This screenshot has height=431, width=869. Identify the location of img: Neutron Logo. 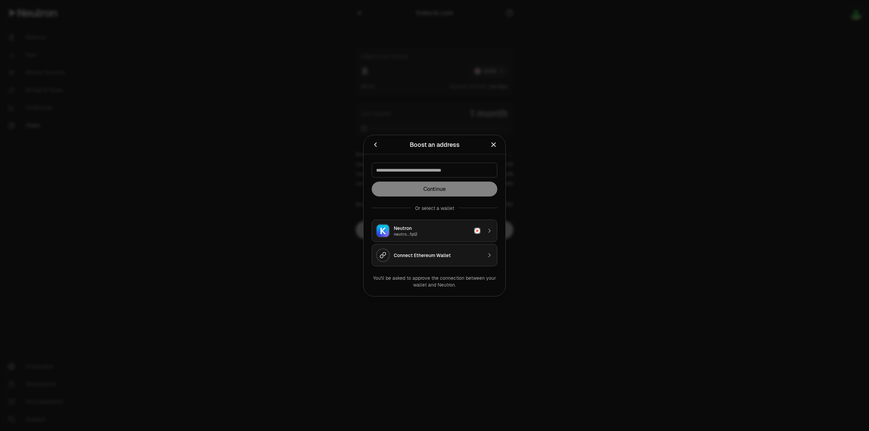
(477, 231).